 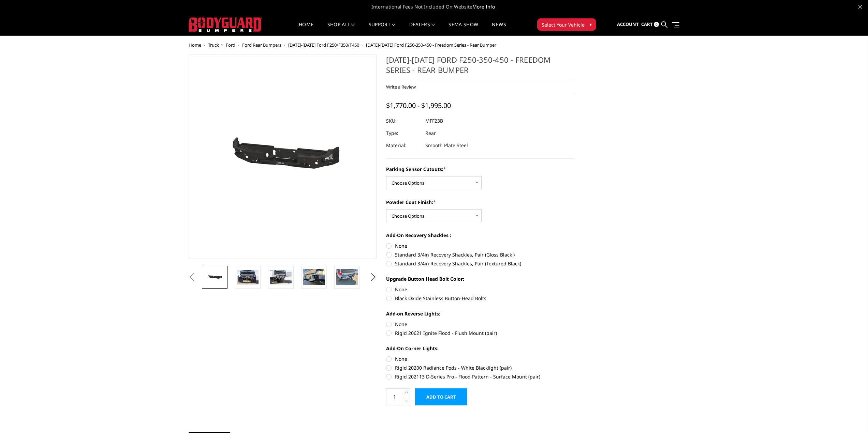 What do you see at coordinates (230, 45) in the screenshot?
I see `a: Ford` at bounding box center [230, 45].